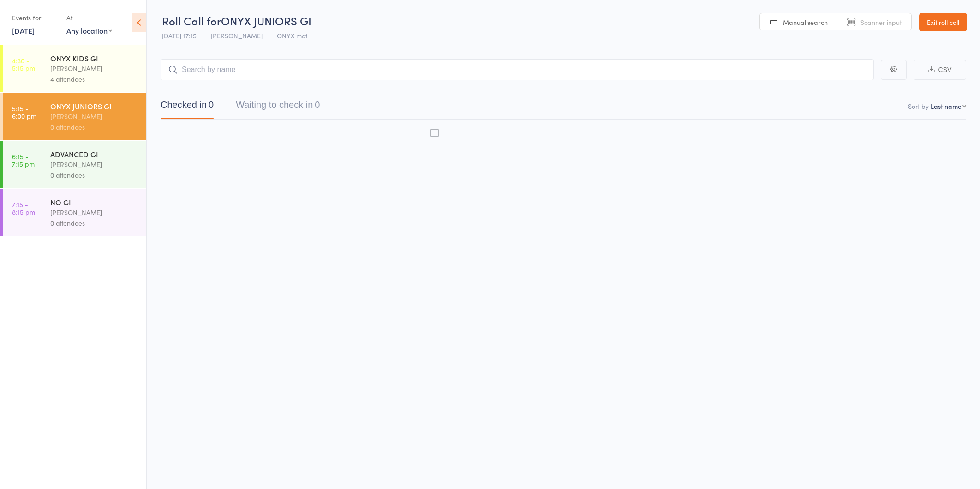 This screenshot has width=980, height=489. I want to click on a: Exit roll call, so click(943, 22).